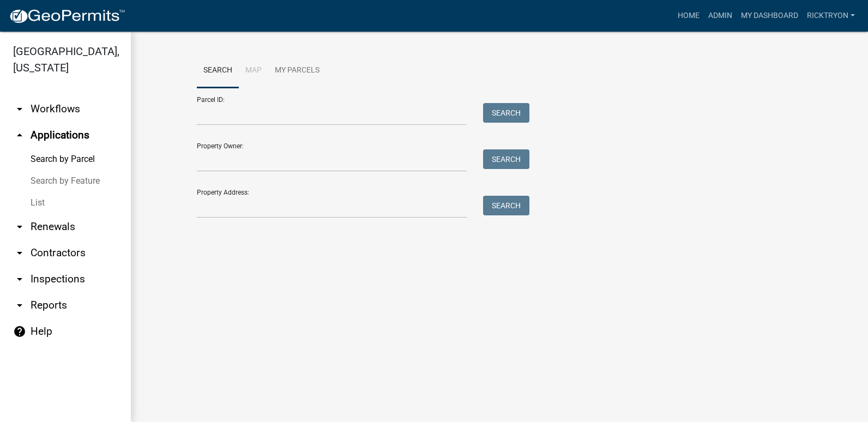 The width and height of the screenshot is (868, 422). Describe the element at coordinates (689, 16) in the screenshot. I see `a: Home` at that location.